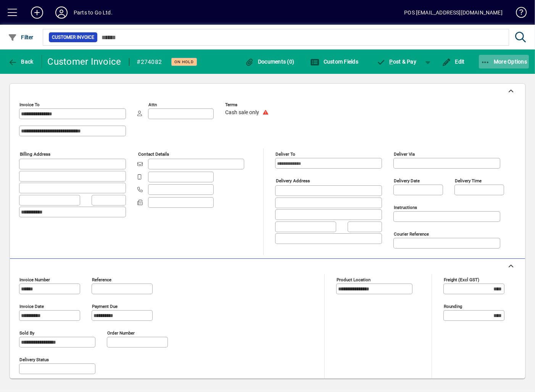 This screenshot has width=535, height=392. Describe the element at coordinates (242, 113) in the screenshot. I see `span: Cash sale only` at that location.